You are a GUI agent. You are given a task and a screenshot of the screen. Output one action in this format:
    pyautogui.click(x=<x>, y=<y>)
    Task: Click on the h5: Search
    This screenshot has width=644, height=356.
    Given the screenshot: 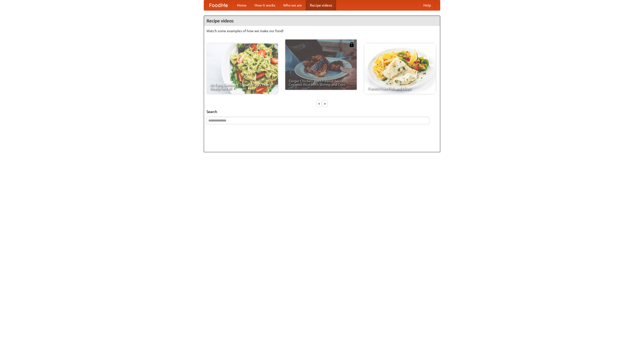 What is the action you would take?
    pyautogui.click(x=322, y=112)
    